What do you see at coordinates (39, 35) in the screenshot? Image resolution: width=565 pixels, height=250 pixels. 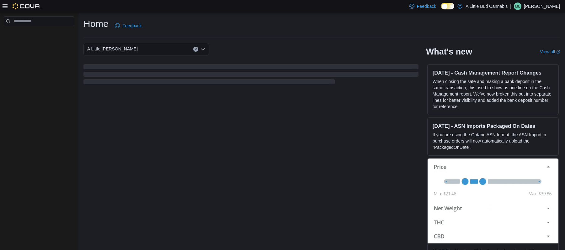 I see `nav: Complex example` at bounding box center [39, 35].